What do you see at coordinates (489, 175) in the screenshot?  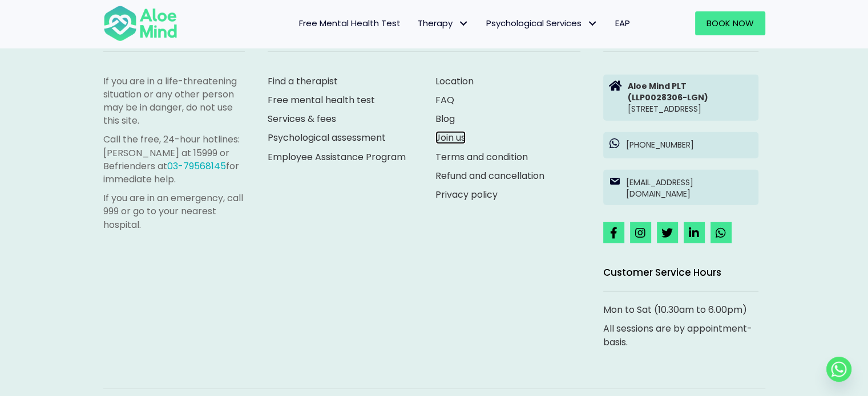 I see `a: Refund and cancellation` at bounding box center [489, 175].